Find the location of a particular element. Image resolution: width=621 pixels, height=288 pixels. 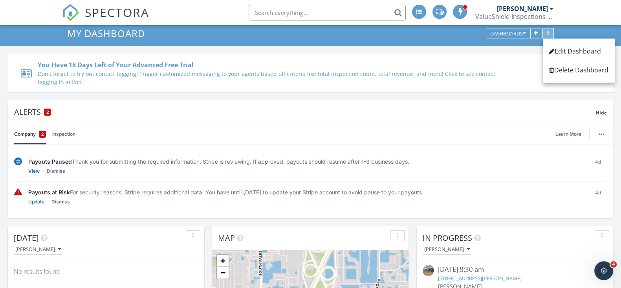

a: Inspection is located at coordinates (64, 134).